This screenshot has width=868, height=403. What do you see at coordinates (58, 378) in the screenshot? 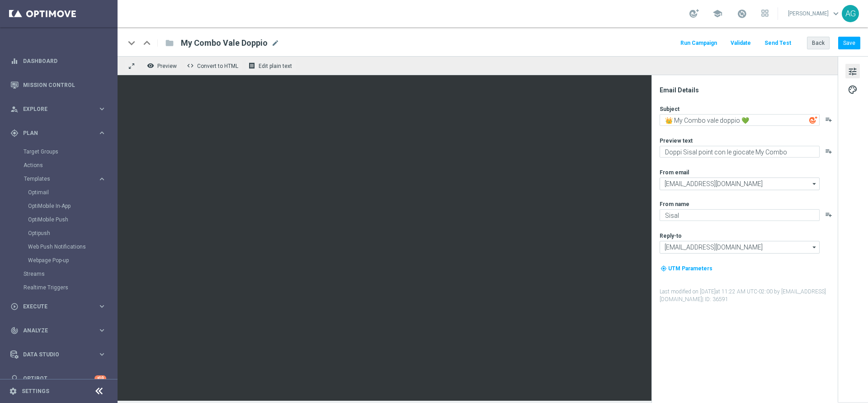
I see `button: lightbulb Optibot +10` at bounding box center [58, 378].